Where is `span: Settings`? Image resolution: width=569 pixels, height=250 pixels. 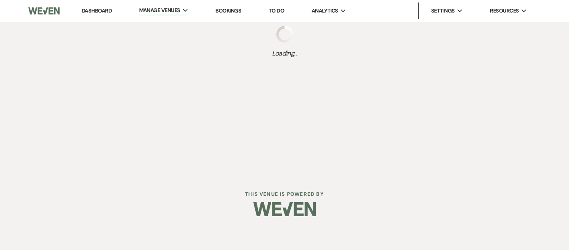 span: Settings is located at coordinates (443, 11).